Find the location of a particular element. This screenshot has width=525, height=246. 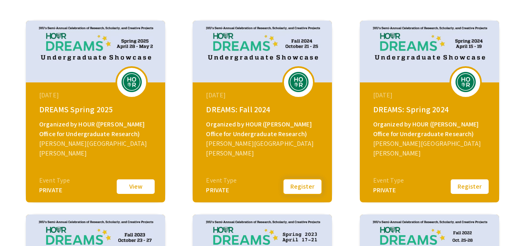

img: dreams-fall-2024_eventCoverPhoto_0caa39__thumb.jpg is located at coordinates (262, 51).